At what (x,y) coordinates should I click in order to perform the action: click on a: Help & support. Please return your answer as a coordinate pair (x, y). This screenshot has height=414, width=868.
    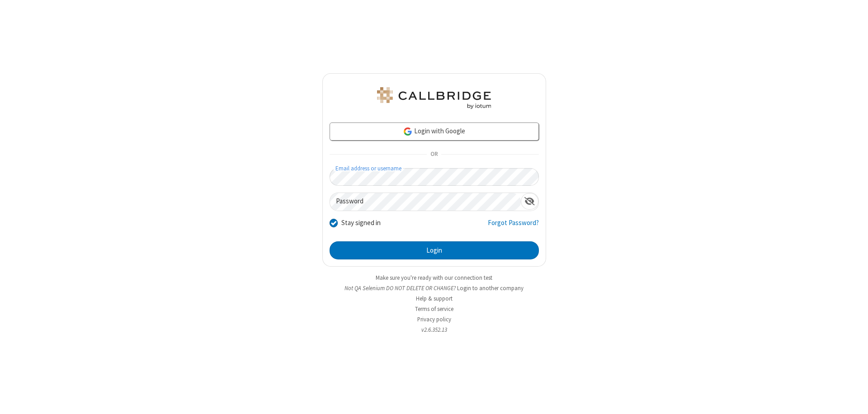
    Looking at the image, I should click on (434, 298).